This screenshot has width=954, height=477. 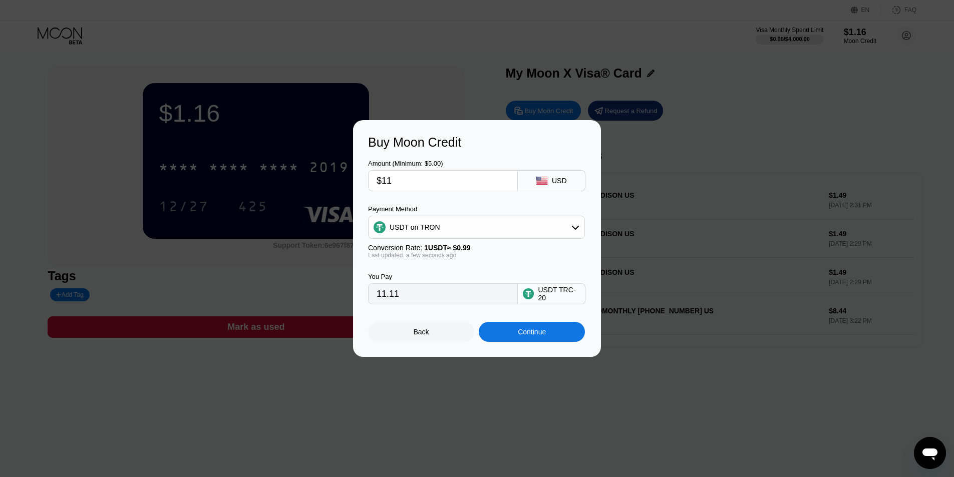 I want to click on div: USD, so click(x=559, y=181).